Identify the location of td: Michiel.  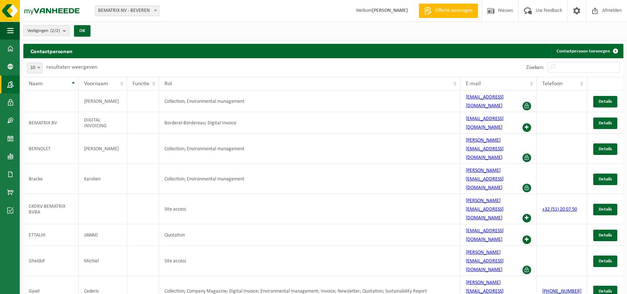
(103, 261).